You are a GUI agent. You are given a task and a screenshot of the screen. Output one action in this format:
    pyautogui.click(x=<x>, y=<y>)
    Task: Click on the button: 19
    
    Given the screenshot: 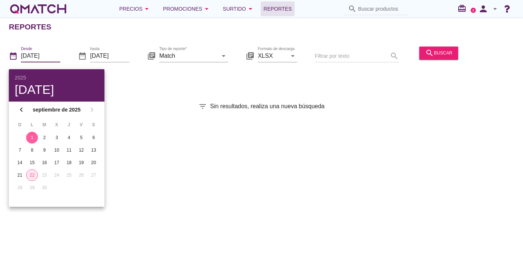 What is the action you would take?
    pyautogui.click(x=81, y=163)
    